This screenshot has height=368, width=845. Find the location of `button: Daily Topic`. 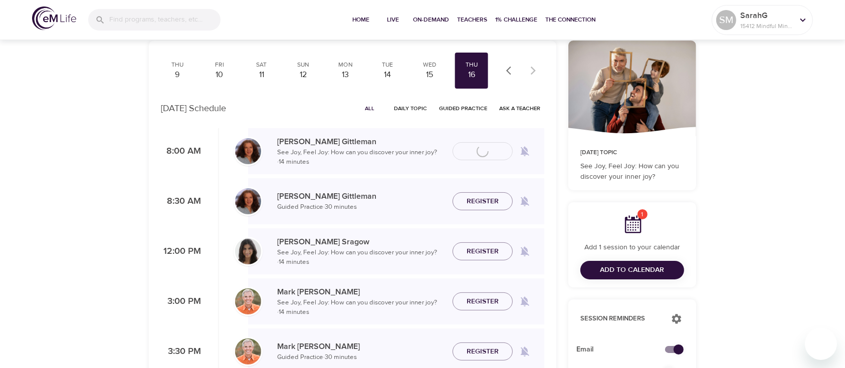

button: Daily Topic is located at coordinates (410, 108).